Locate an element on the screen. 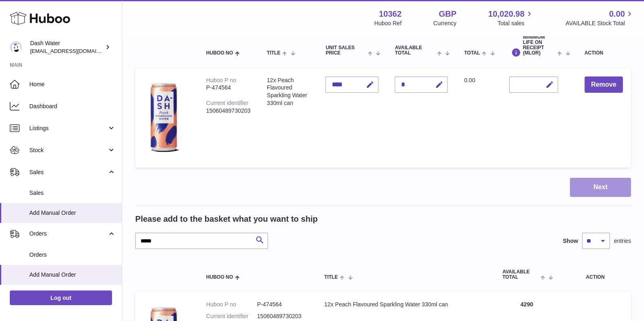 Image resolution: width=644 pixels, height=321 pixels. strong: 10362 is located at coordinates (390, 13).